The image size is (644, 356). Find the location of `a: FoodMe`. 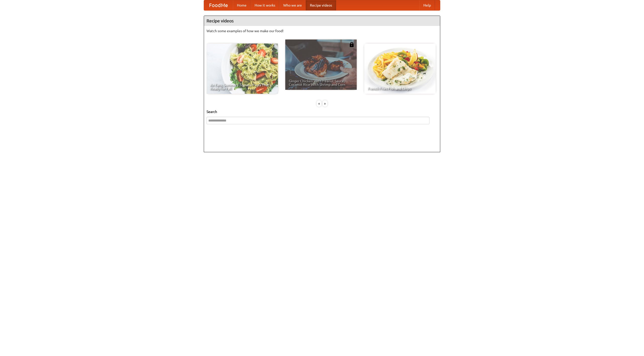

a: FoodMe is located at coordinates (218, 5).